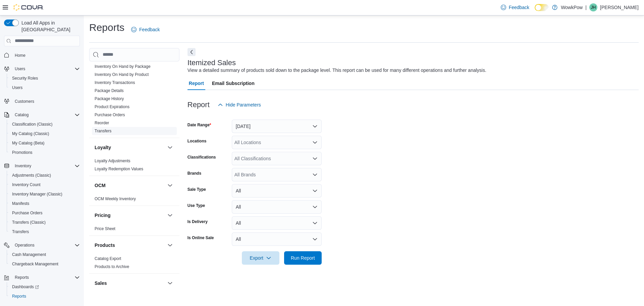 Image resolution: width=644 pixels, height=306 pixels. Describe the element at coordinates (45, 194) in the screenshot. I see `span: Inventory Manager (Classic)` at that location.